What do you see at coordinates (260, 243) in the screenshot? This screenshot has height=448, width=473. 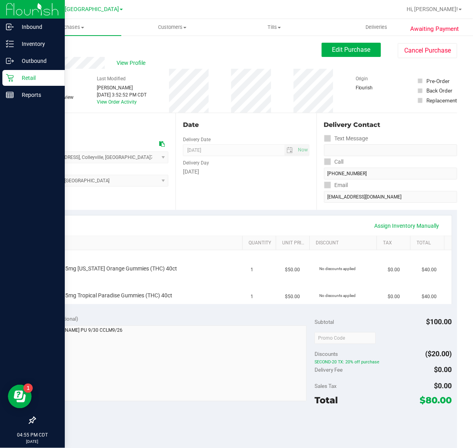 I see `a: Quantity` at bounding box center [260, 243].